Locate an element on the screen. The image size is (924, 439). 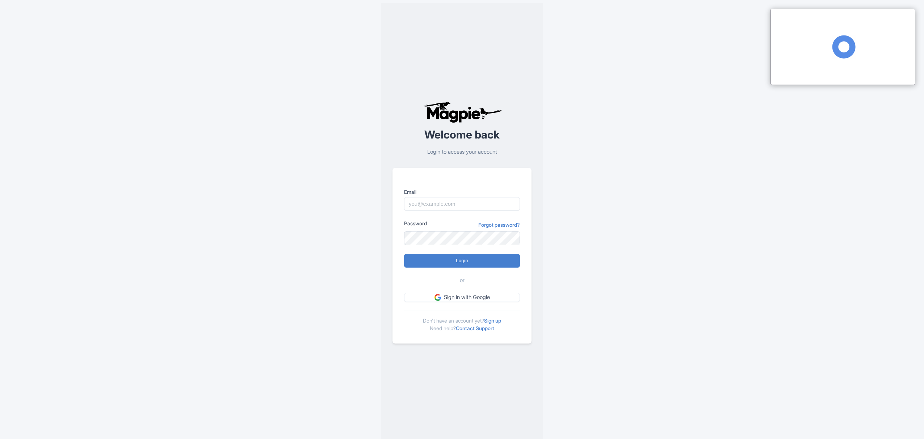
h2: Welcome back is located at coordinates (462, 135).